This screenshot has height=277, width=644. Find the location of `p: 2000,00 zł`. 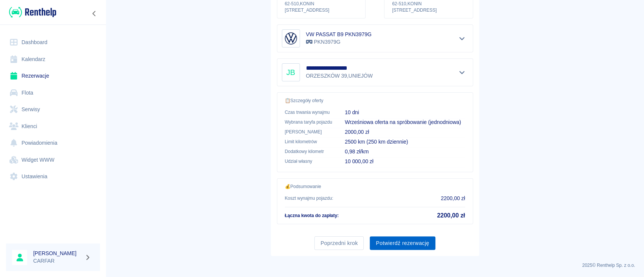

p: 2000,00 zł is located at coordinates (405, 132).